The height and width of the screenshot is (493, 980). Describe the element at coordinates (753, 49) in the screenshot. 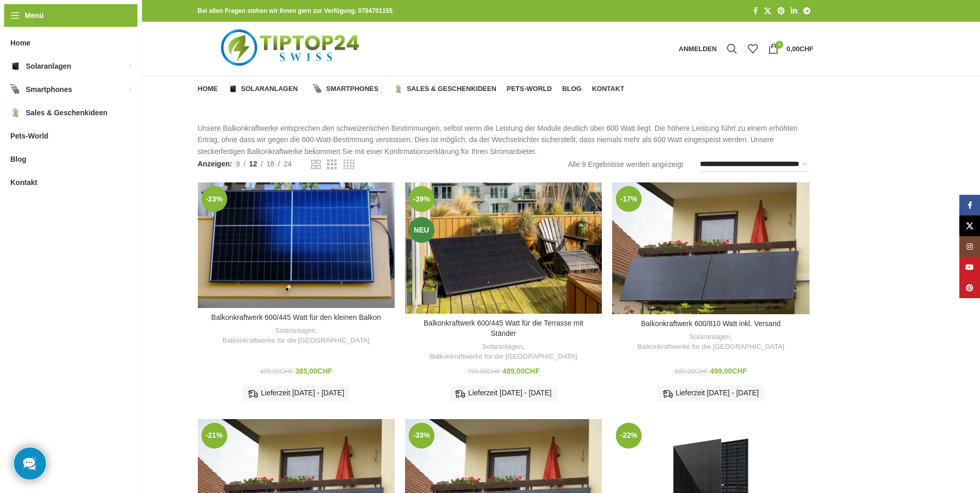

I see `div: Meine Wunschliste` at that location.